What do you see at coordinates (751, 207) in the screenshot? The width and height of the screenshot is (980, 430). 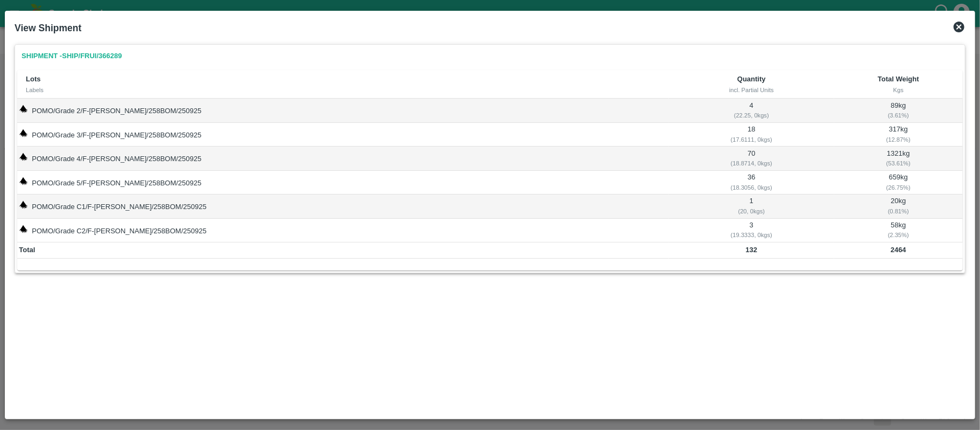 I see `td: 1` at bounding box center [751, 207].